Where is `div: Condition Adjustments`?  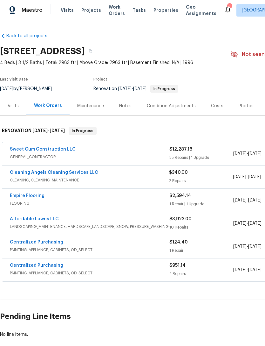
div: Condition Adjustments is located at coordinates (172, 106).